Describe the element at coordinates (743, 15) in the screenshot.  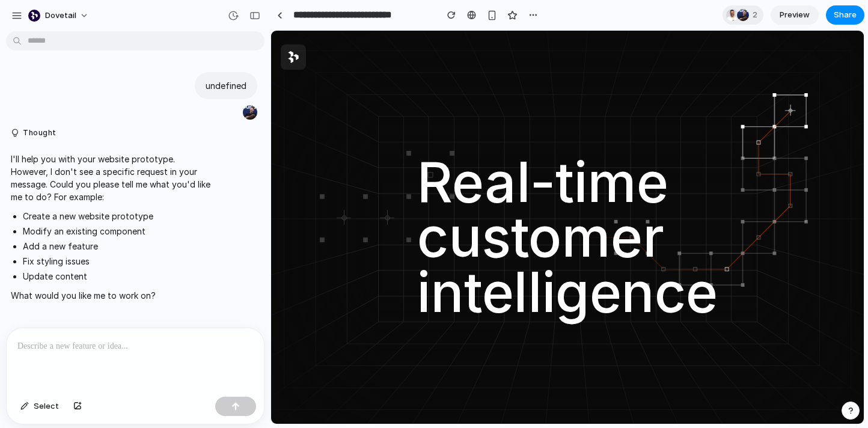
I see `div: 2` at that location.